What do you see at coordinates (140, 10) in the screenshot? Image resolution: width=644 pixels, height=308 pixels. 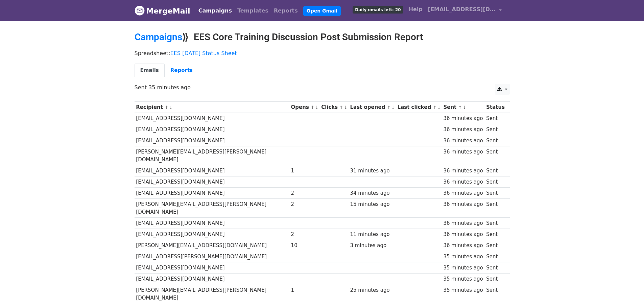 I see `img: MergeMail logo` at bounding box center [140, 10].